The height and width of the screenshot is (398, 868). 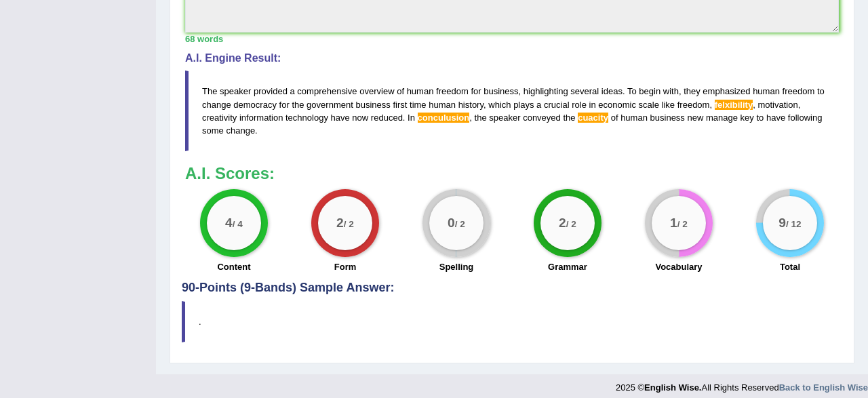 What do you see at coordinates (632, 91) in the screenshot?
I see `span: T o` at bounding box center [632, 91].